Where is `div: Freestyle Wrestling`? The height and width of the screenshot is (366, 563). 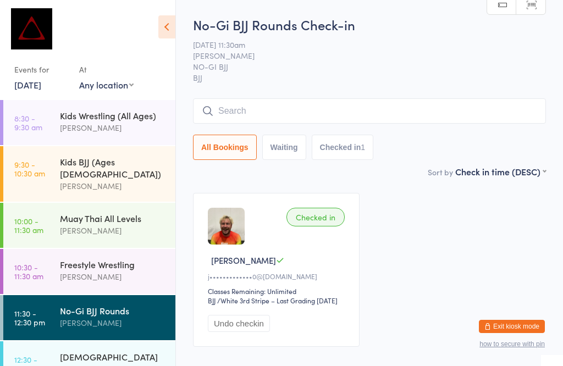 div: Freestyle Wrestling is located at coordinates (113, 265).